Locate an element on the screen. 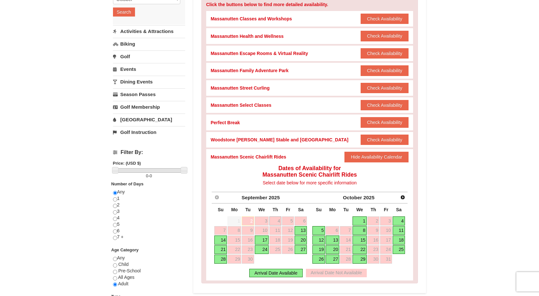  a: 28 is located at coordinates (346, 259).